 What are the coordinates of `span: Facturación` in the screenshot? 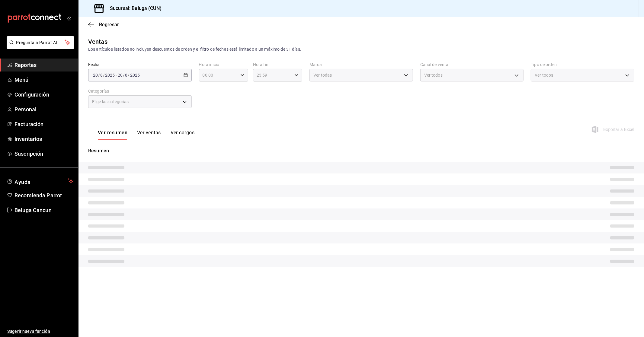 It's located at (44, 124).